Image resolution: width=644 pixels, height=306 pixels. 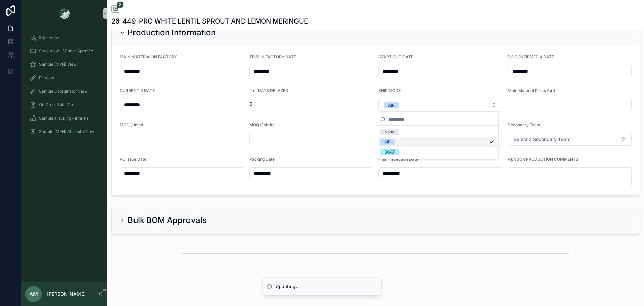 What do you see at coordinates (396, 56) in the screenshot?
I see `span: START CUT DATE` at bounding box center [396, 56].